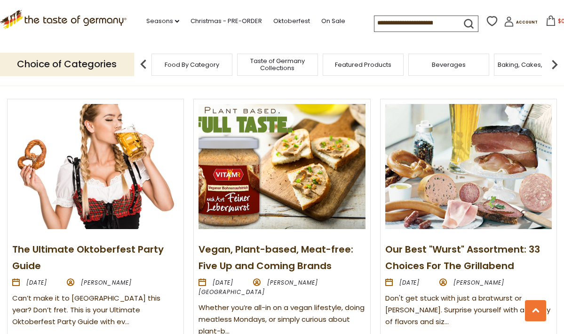 Image resolution: width=564 pixels, height=334 pixels. What do you see at coordinates (555, 64) in the screenshot?
I see `img: next arrow` at bounding box center [555, 64].